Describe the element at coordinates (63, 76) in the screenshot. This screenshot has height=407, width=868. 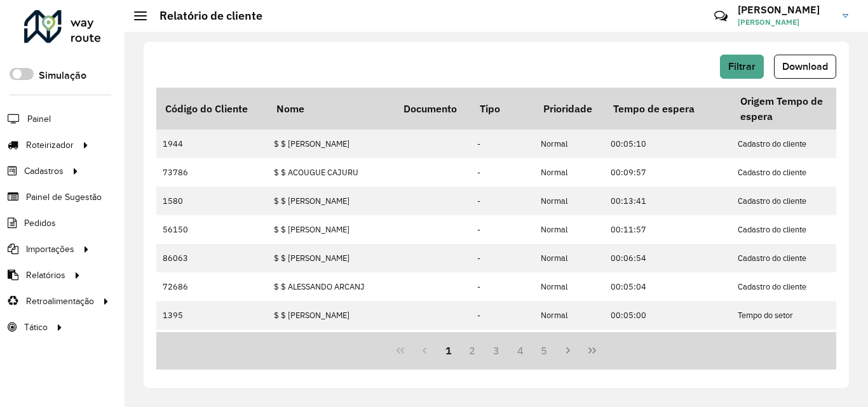
I see `label: Simulação` at that location.